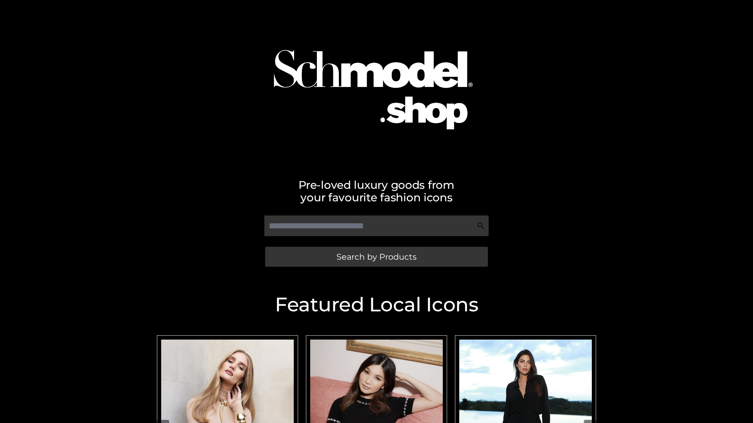  Describe the element at coordinates (376, 257) in the screenshot. I see `a: Search by Products` at that location.